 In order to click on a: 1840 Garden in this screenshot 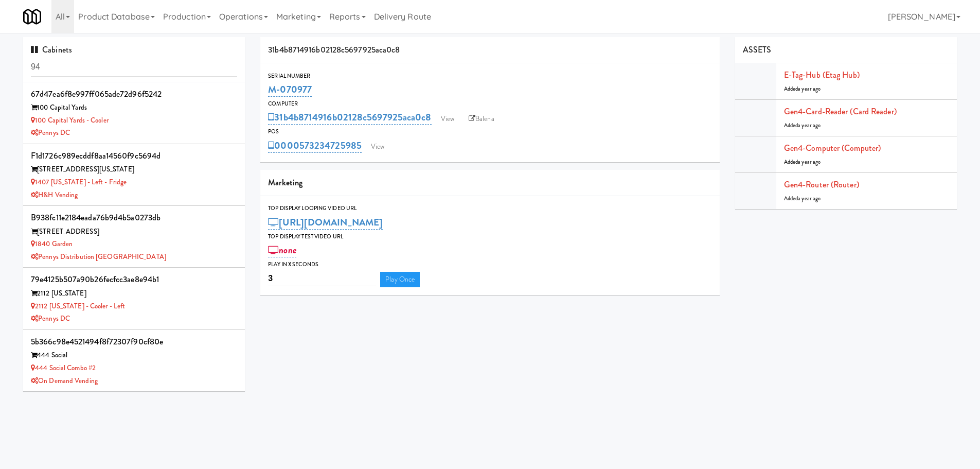, I will do `click(52, 243)`.